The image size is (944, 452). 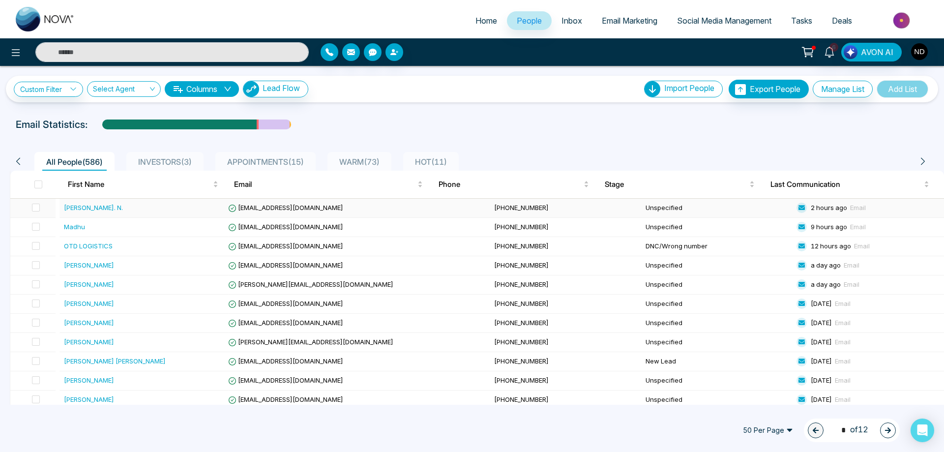 What do you see at coordinates (689, 88) in the screenshot?
I see `span: Import People` at bounding box center [689, 88].